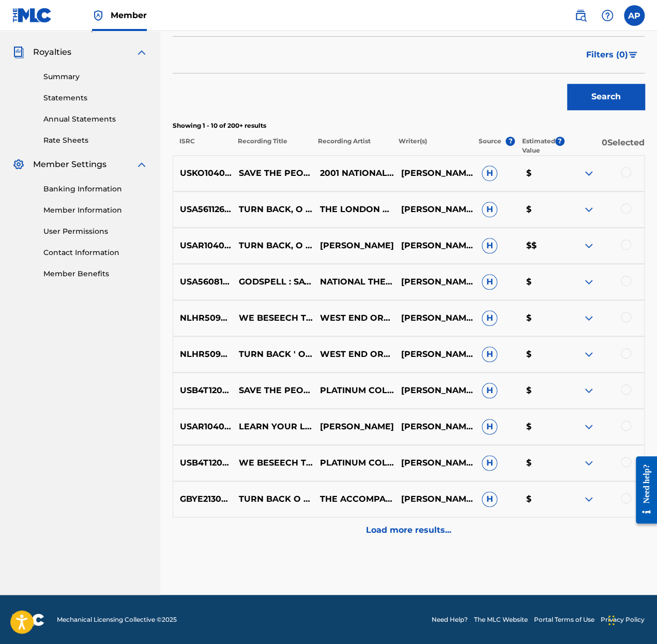 This screenshot has height=644, width=657. I want to click on img: logo, so click(29, 620).